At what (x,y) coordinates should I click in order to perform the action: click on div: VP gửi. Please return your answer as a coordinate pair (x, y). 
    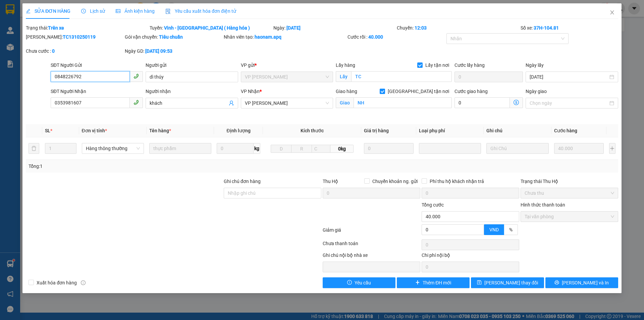
    Looking at the image, I should click on (287, 65).